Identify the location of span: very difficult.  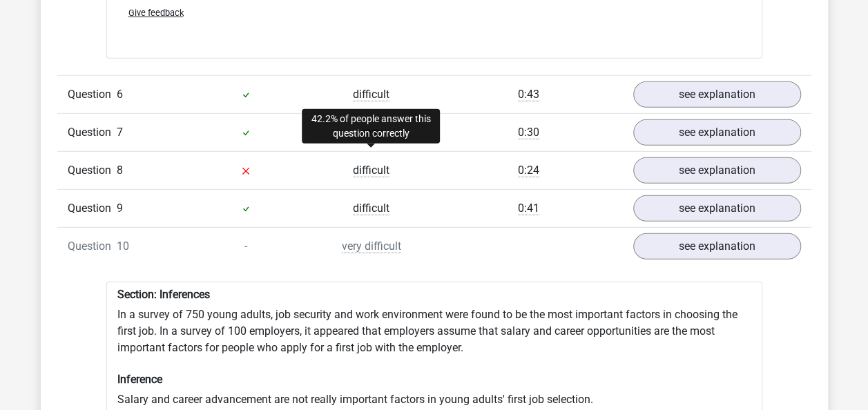
(371, 247).